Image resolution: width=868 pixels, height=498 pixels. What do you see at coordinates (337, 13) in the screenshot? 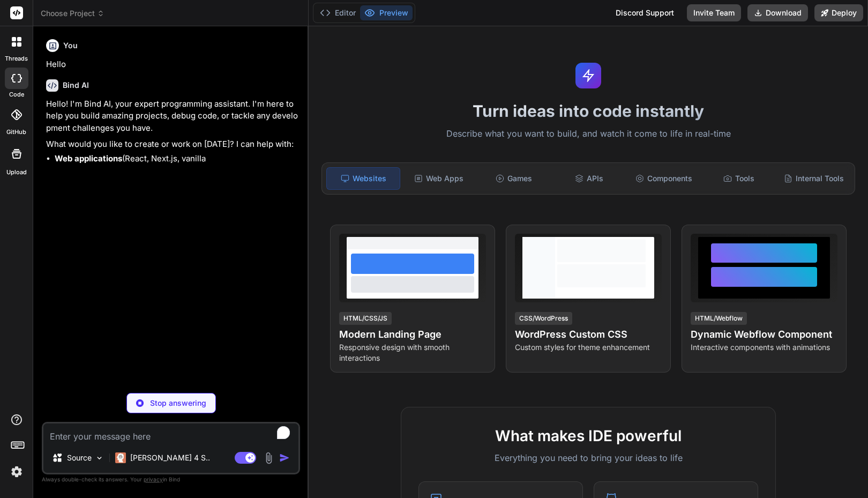
I see `button: Editor` at bounding box center [337, 13].